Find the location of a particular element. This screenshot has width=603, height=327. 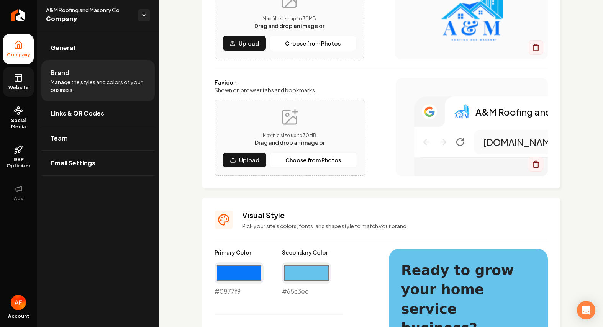

a: Email Settings is located at coordinates (98, 163).